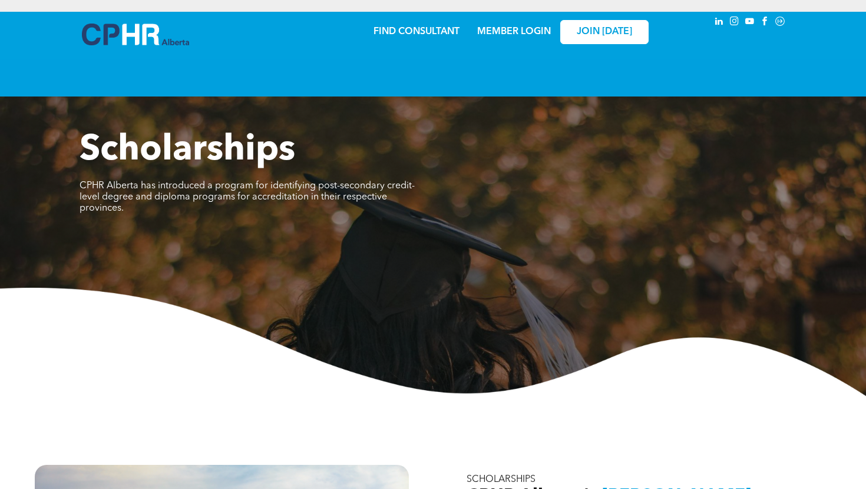  Describe the element at coordinates (513, 32) in the screenshot. I see `a: MEMBER LOGIN` at that location.